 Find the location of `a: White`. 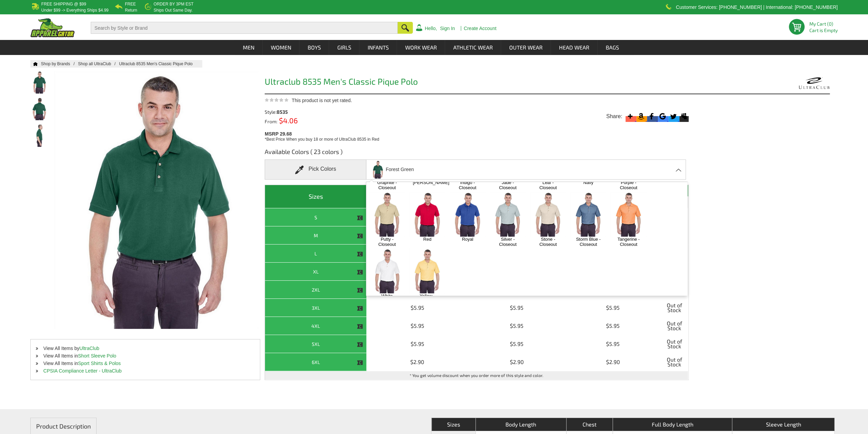

a: White is located at coordinates (387, 295).